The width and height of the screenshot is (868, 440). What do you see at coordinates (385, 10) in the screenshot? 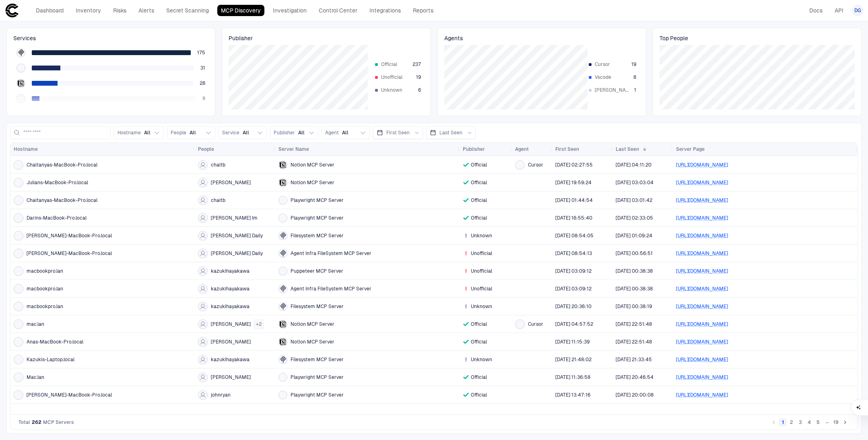
I see `a: Integrations` at bounding box center [385, 10].